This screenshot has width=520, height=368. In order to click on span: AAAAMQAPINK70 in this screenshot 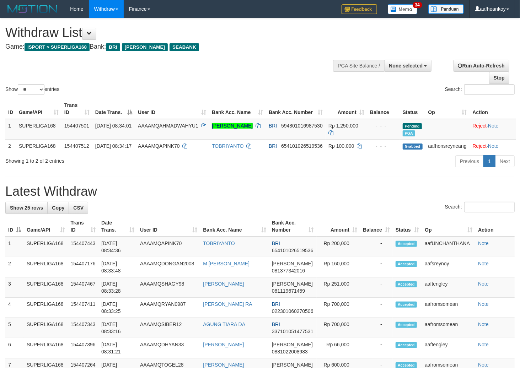, I will do `click(159, 146)`.